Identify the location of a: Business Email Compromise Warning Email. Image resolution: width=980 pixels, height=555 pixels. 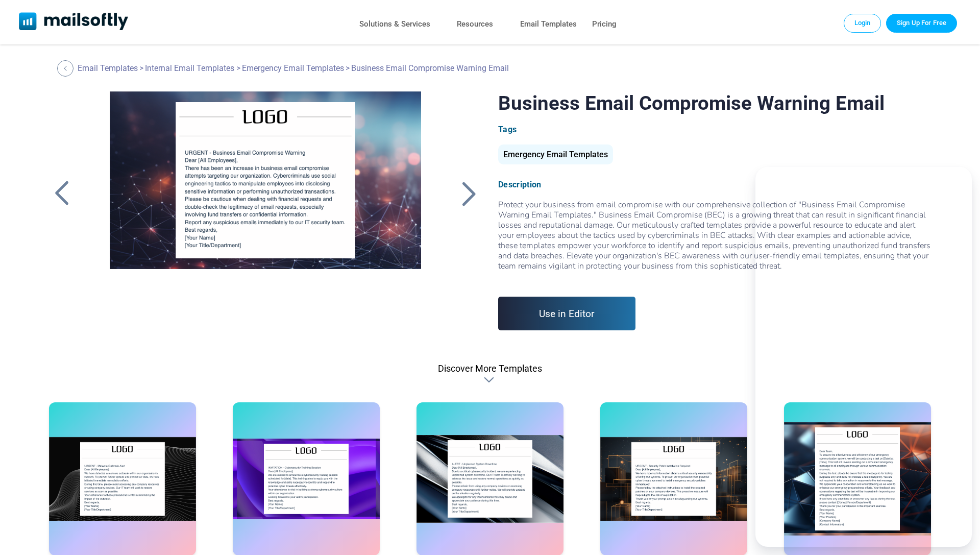
(265, 219).